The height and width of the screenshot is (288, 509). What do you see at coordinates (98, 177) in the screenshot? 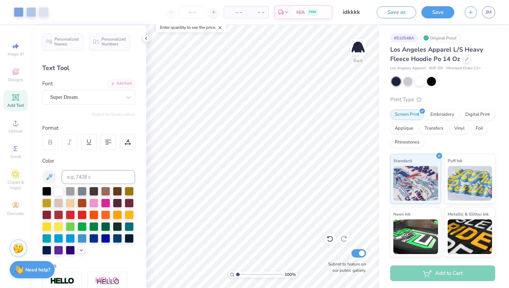
I see `input: e.g. 7428 c` at bounding box center [98, 177].